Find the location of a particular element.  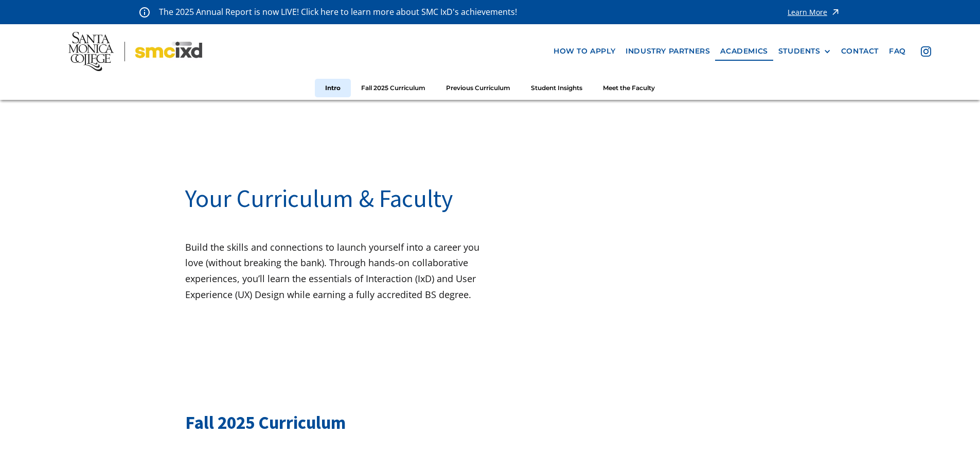

div: Learn More is located at coordinates (807, 12).